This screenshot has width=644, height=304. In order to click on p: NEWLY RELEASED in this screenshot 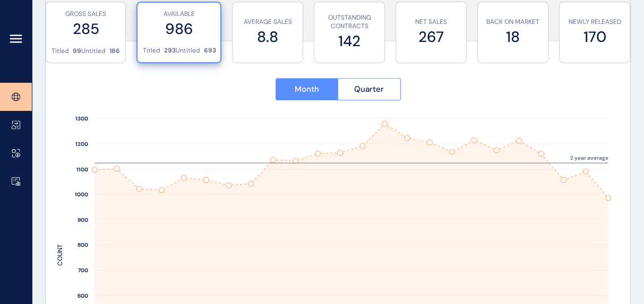, I will do `click(595, 22)`.